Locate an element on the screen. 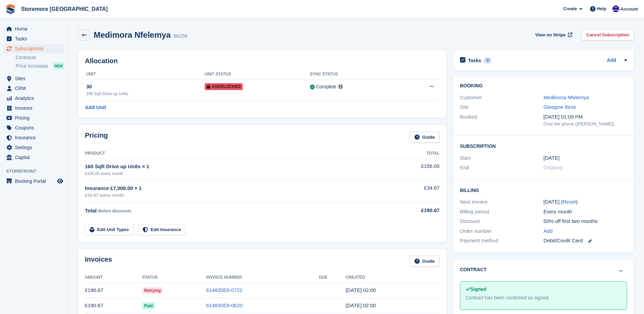 This screenshot has height=314, width=644. div: Customer is located at coordinates (502, 97).